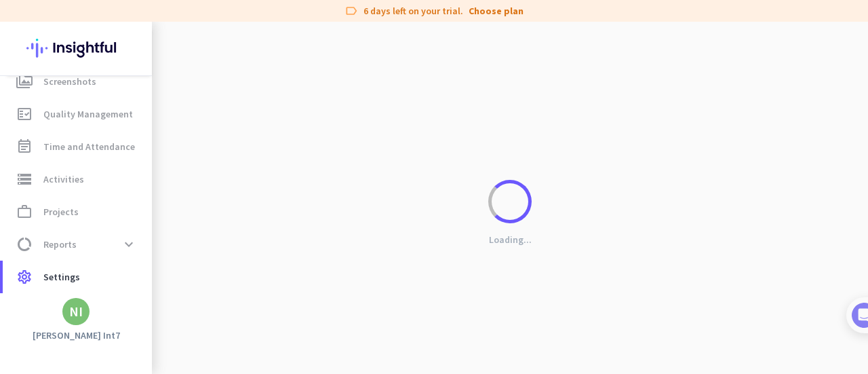 This screenshot has width=868, height=374. Describe the element at coordinates (78, 146) in the screenshot. I see `a: event_noteTime and Attendance` at that location.